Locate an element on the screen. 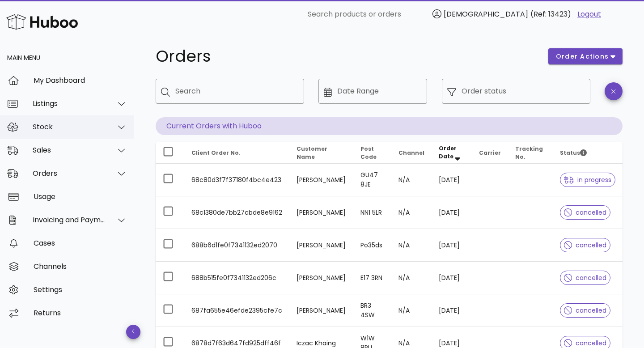 Image resolution: width=644 pixels, height=348 pixels. div: Usage is located at coordinates (80, 197).